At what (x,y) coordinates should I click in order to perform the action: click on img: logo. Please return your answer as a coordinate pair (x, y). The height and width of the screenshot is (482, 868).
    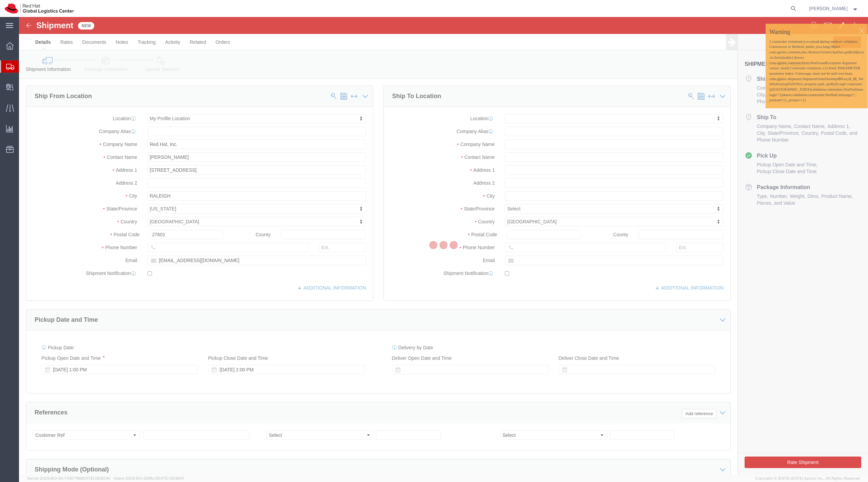
    Looking at the image, I should click on (39, 9).